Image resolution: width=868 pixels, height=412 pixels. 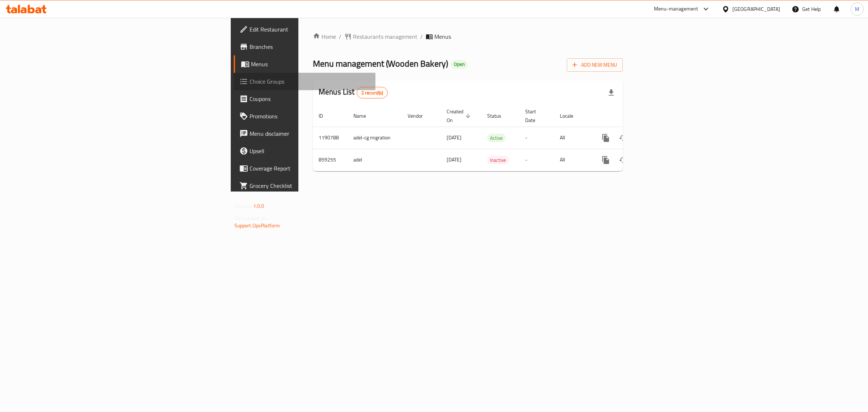 What do you see at coordinates (535, 116) in the screenshot?
I see `span: Start Date` at bounding box center [535, 116].